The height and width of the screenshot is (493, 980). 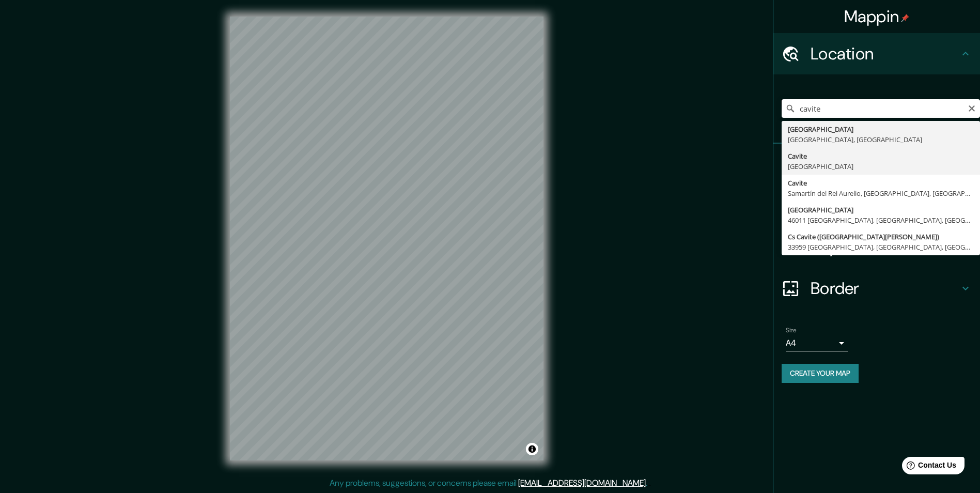 I want to click on div: Layout, so click(x=876, y=247).